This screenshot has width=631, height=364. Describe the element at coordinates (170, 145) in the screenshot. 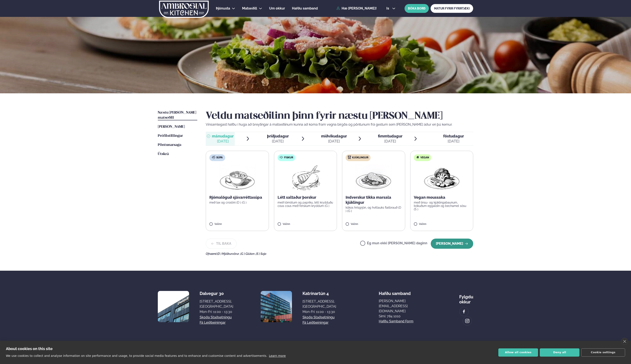

I see `span: Pöntunarsaga` at that location.